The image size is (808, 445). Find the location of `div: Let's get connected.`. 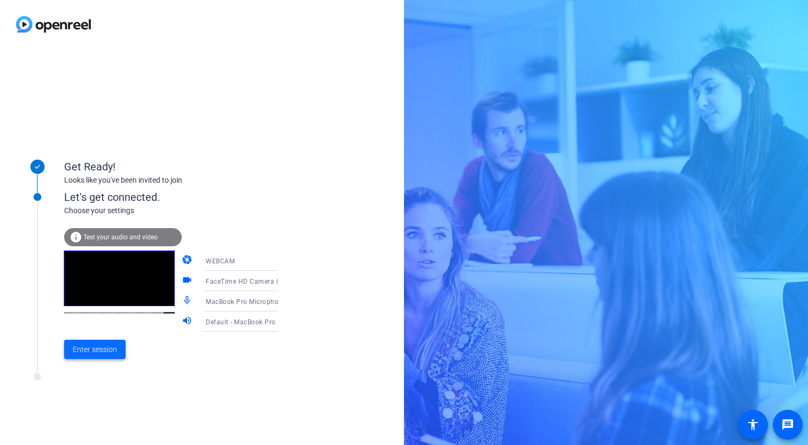

div: Let's get connected. is located at coordinates (182, 197).